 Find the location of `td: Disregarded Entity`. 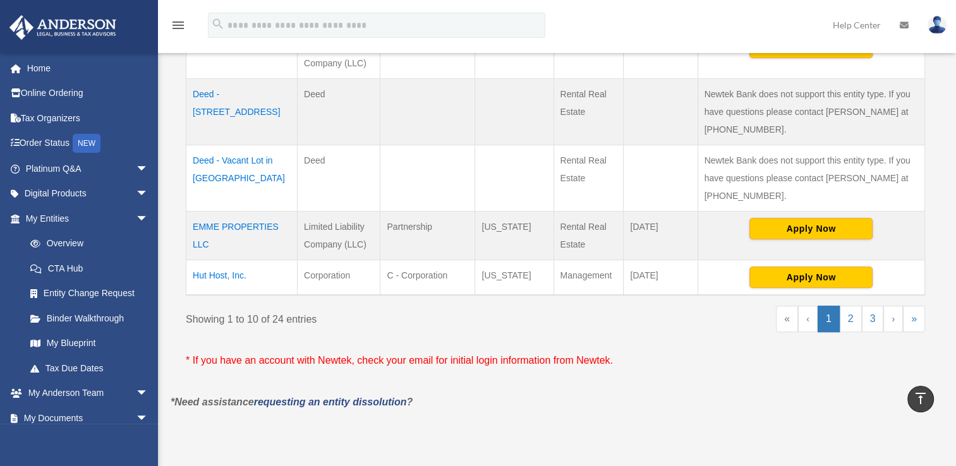

td: Disregarded Entity is located at coordinates (428, 54).